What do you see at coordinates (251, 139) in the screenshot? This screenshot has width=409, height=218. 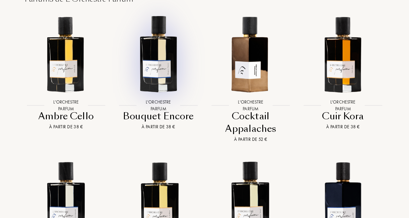 I see `div: À partir de 52 €` at bounding box center [251, 139].